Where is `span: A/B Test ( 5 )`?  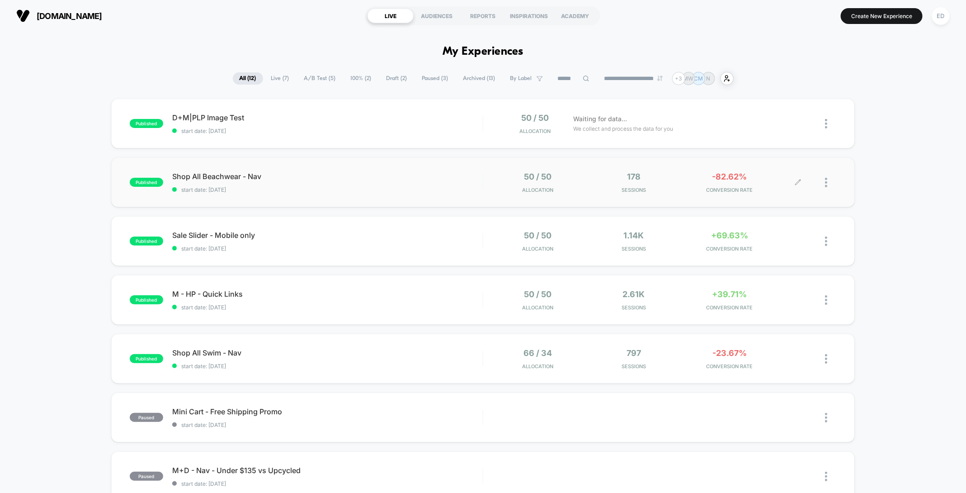 span: A/B Test ( 5 ) is located at coordinates (320, 78).